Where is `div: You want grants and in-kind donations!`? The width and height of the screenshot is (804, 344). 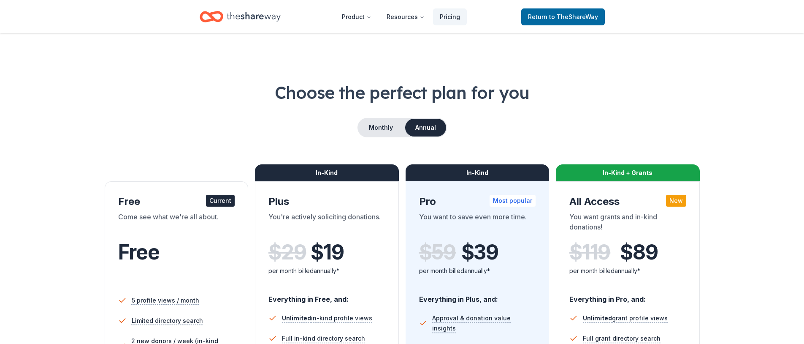
div: You want grants and in-kind donations! is located at coordinates (628, 223).